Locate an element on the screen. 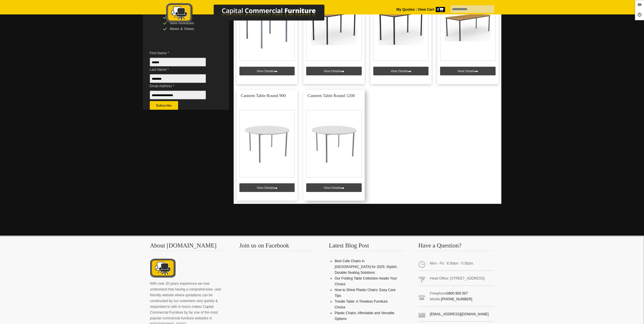 This screenshot has height=324, width=644. input: First Name * is located at coordinates (178, 62).